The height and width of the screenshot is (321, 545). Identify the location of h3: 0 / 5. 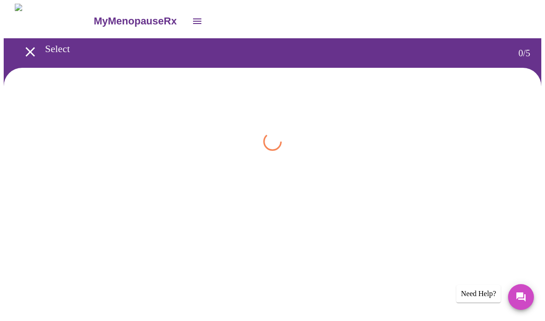
(524, 53).